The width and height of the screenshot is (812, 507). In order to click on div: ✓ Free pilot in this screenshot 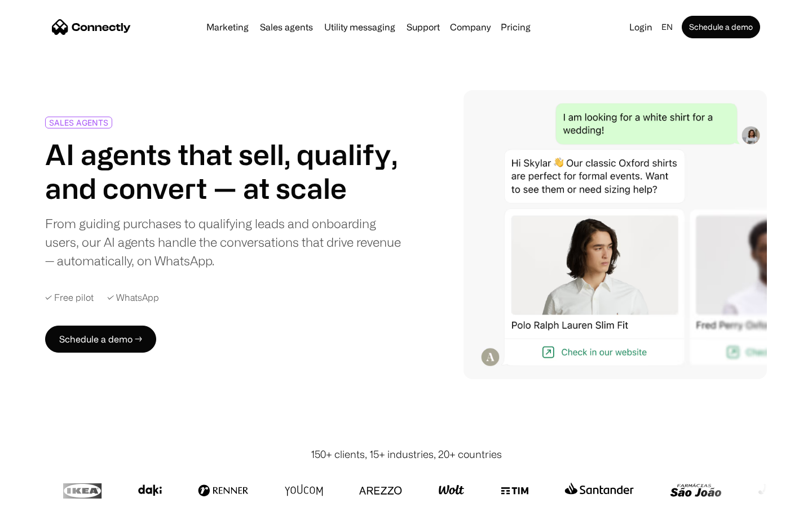, I will do `click(69, 297)`.